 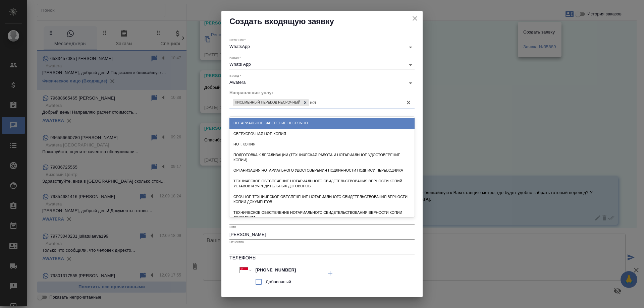 I want to click on button: close, so click(x=415, y=18).